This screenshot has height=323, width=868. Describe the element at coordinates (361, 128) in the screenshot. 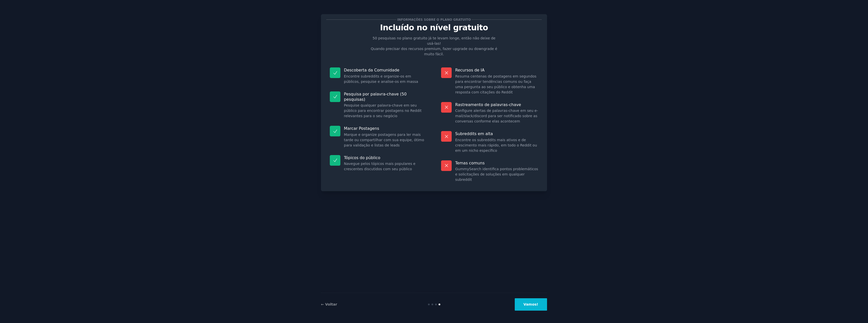

I see `font: Marcar Postagens` at that location.